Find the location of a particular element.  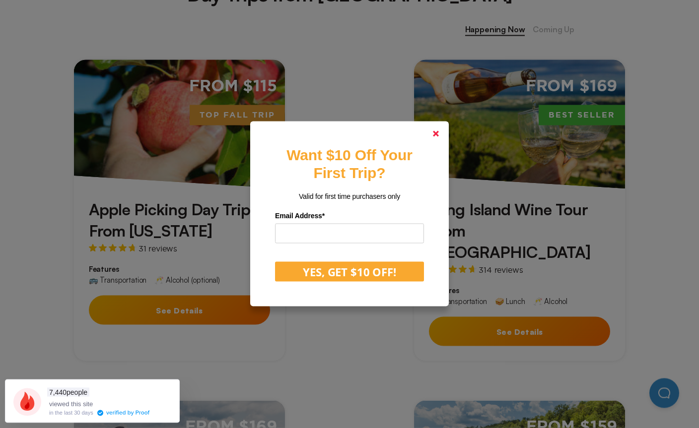

div: in the last 30 days is located at coordinates (71, 413).